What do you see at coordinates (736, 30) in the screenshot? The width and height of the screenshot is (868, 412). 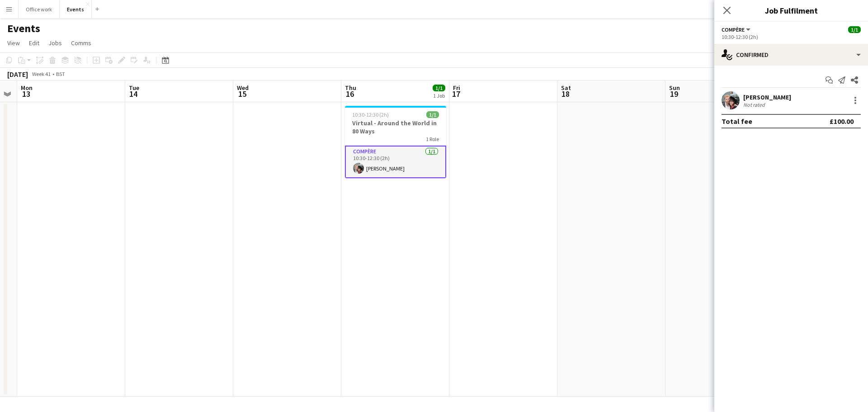 I see `button: Compère` at bounding box center [736, 30].